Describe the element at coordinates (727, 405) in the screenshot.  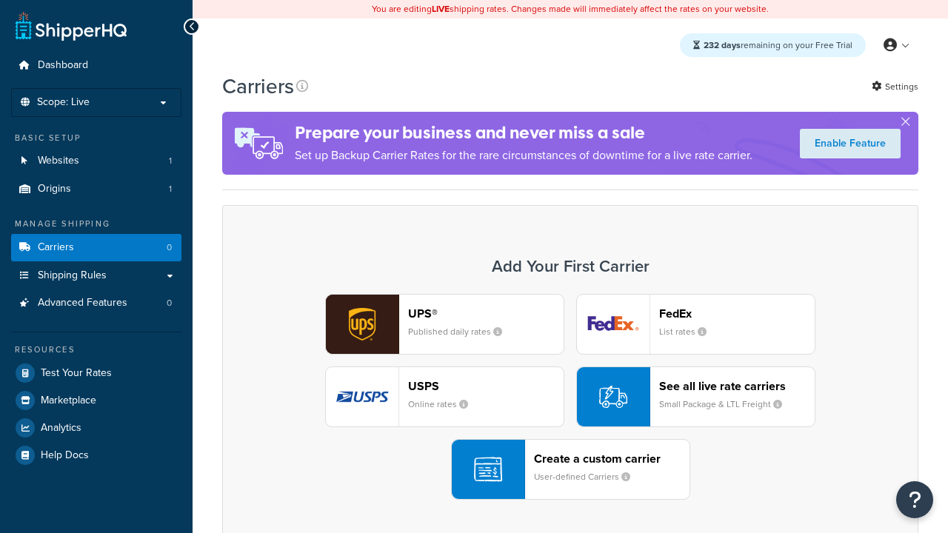
I see `small: Small Package & LTL Freight` at that location.